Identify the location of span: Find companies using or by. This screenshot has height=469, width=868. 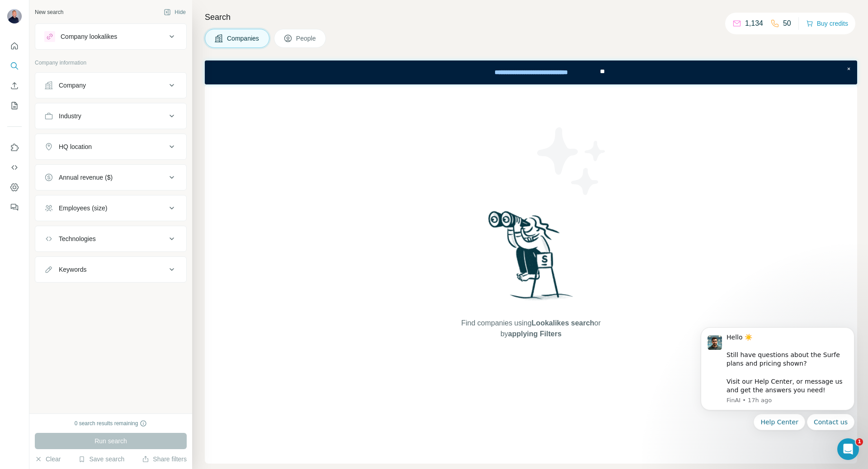
(530, 329).